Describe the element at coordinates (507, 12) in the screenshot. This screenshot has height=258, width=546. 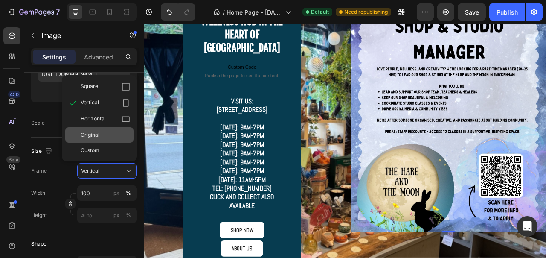
I see `div: Publish` at that location.